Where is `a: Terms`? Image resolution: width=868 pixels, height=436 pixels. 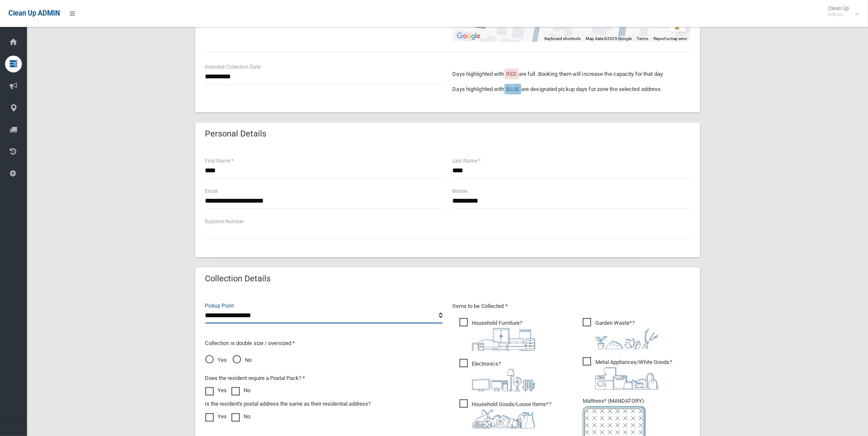 a: Terms is located at coordinates (643, 38).